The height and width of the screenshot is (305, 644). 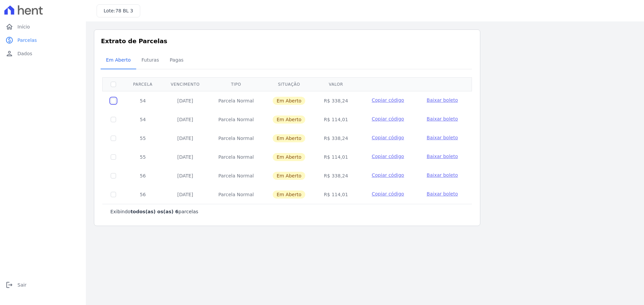 I want to click on a: homeInício, so click(x=43, y=27).